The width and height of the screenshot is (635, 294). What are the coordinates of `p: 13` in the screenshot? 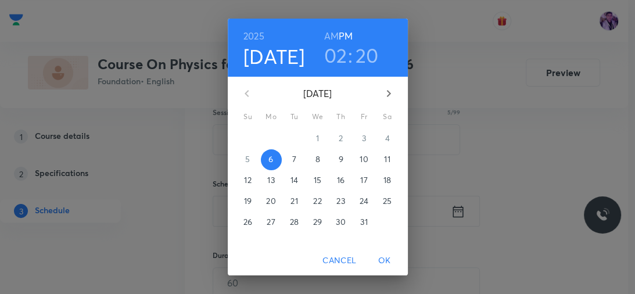 It's located at (271, 180).